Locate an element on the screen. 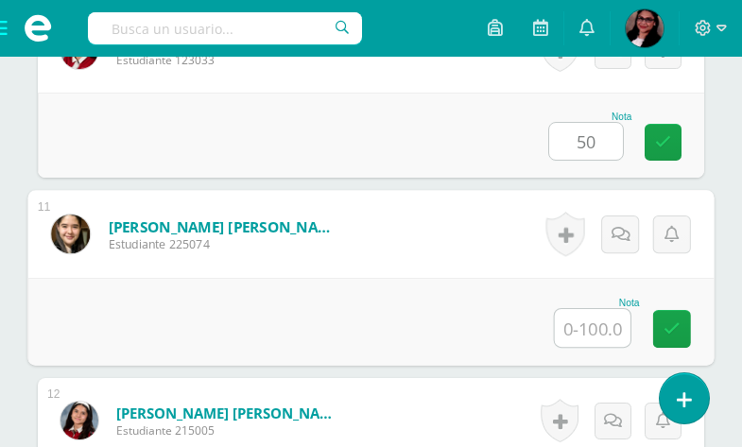 The width and height of the screenshot is (742, 447). img: e0991bdd0ba19116026cd145417f325c.png is located at coordinates (79, 421).